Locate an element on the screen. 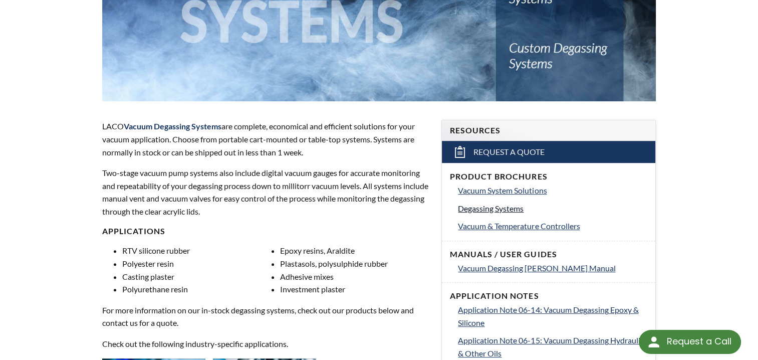  li: Epoxy resins, Araldite is located at coordinates (355, 251).